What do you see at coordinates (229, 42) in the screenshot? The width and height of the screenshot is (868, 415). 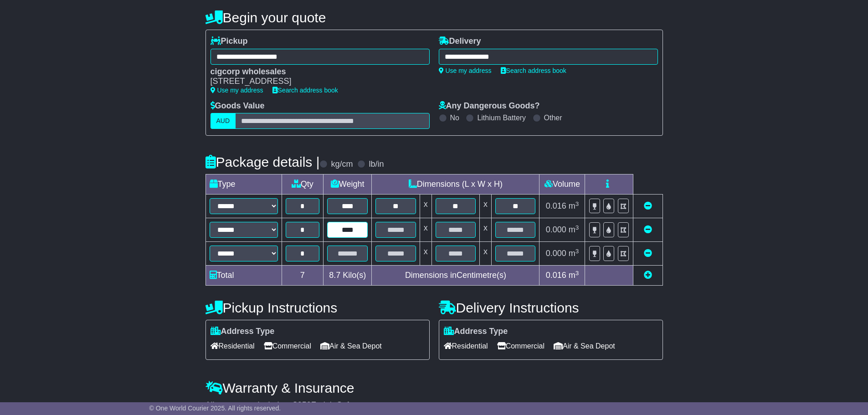 I see `label: Pickup` at bounding box center [229, 42].